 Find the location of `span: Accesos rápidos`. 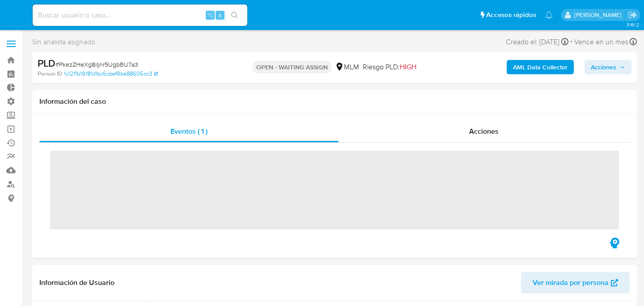

span: Accesos rápidos is located at coordinates (511, 15).